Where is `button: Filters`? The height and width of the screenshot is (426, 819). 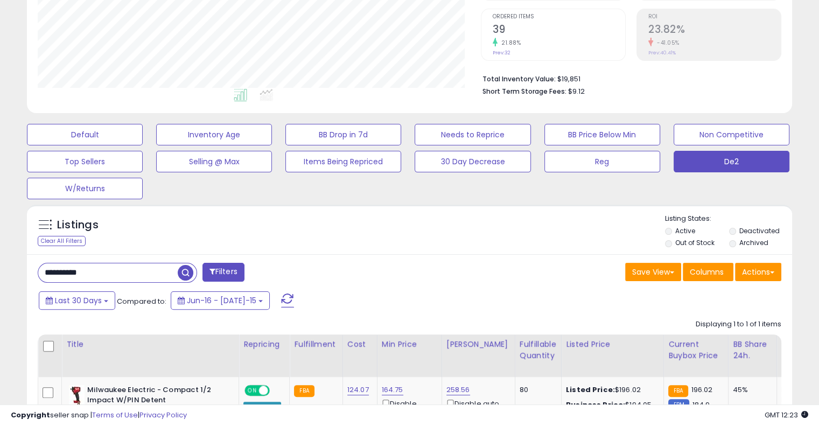
button: Filters is located at coordinates (224, 272).